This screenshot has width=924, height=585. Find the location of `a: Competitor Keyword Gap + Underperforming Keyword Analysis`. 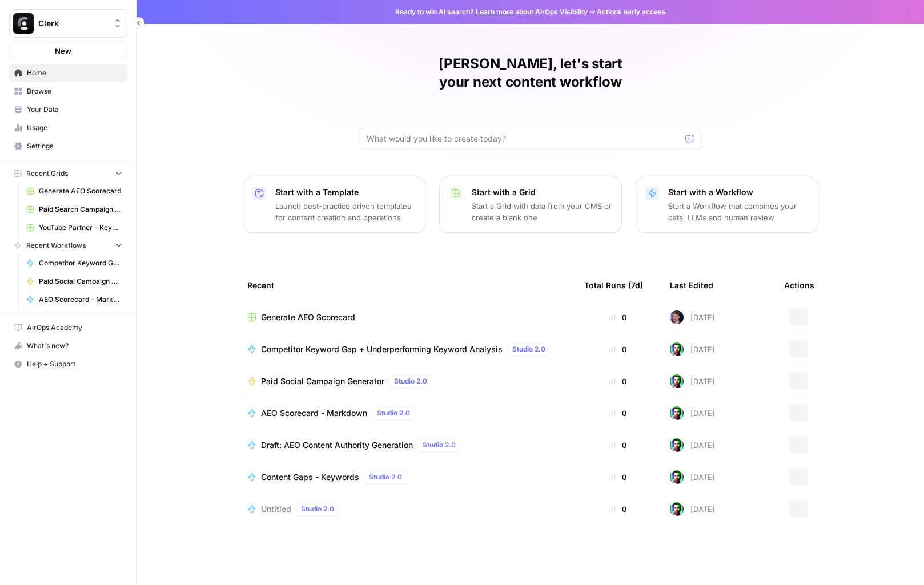

a: Competitor Keyword Gap + Underperforming Keyword Analysis is located at coordinates (74, 263).